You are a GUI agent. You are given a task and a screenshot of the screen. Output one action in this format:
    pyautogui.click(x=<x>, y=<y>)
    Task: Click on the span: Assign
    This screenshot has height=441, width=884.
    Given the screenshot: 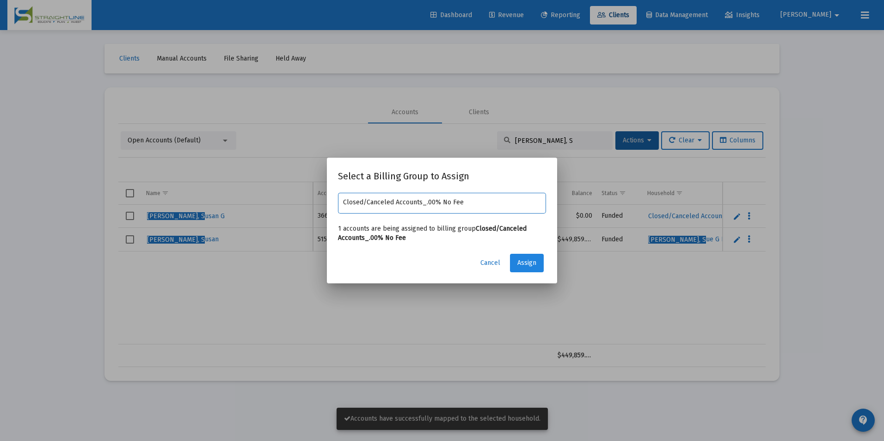 What is the action you would take?
    pyautogui.click(x=527, y=263)
    